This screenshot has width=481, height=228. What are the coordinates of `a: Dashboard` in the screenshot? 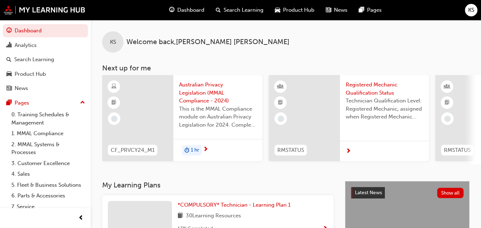 It's located at (45, 31).